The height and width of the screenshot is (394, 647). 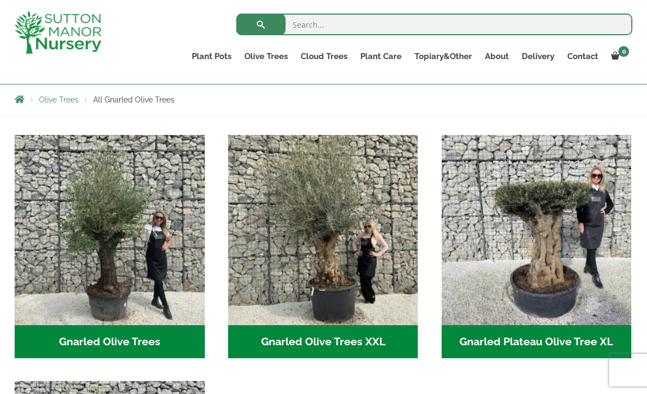 I want to click on a: Plant Care, so click(x=381, y=56).